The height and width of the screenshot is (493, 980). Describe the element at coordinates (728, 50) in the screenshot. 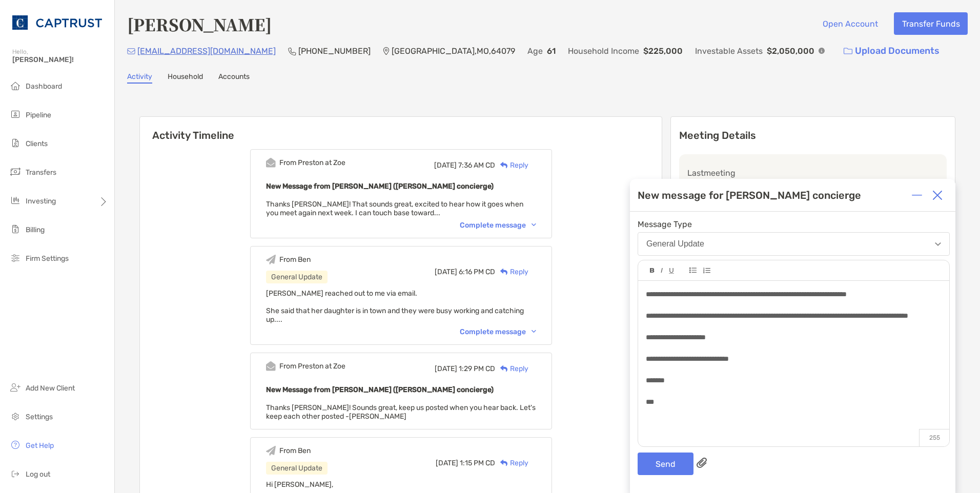

I see `p: Investable Assets` at that location.